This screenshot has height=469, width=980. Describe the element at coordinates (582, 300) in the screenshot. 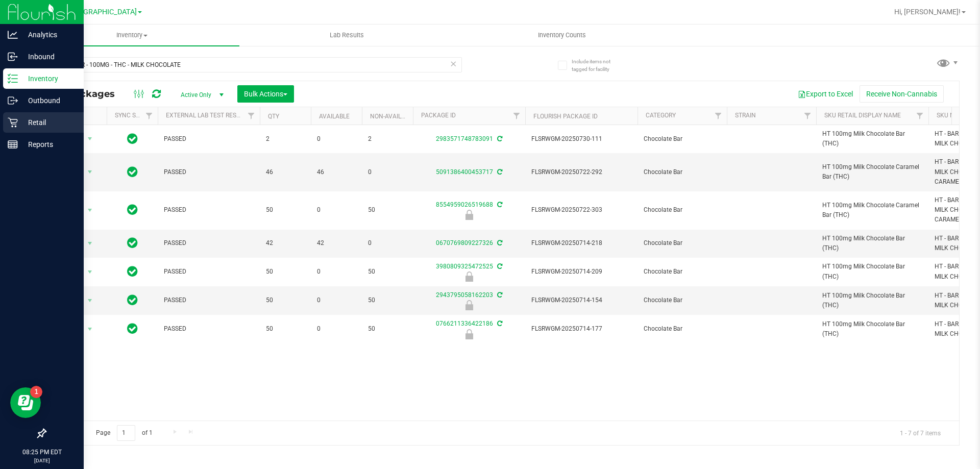

I see `span: FLSRWGM-20250714-154` at that location.